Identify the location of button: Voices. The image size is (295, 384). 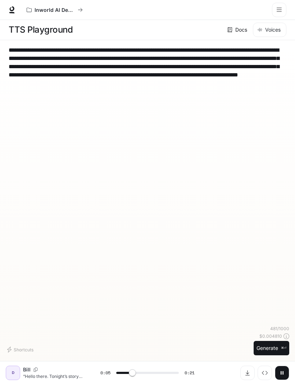
(269, 30).